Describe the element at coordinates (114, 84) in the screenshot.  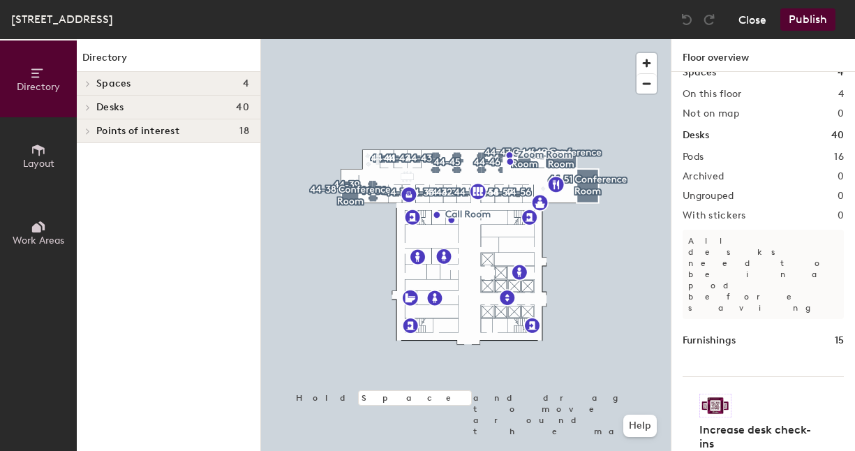
I see `span: Spaces` at that location.